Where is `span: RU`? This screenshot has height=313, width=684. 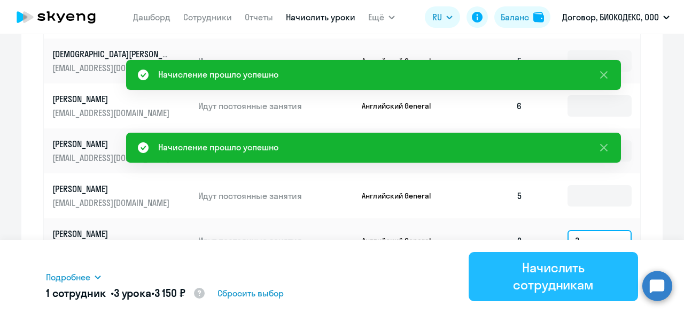
span: RU is located at coordinates (437, 17).